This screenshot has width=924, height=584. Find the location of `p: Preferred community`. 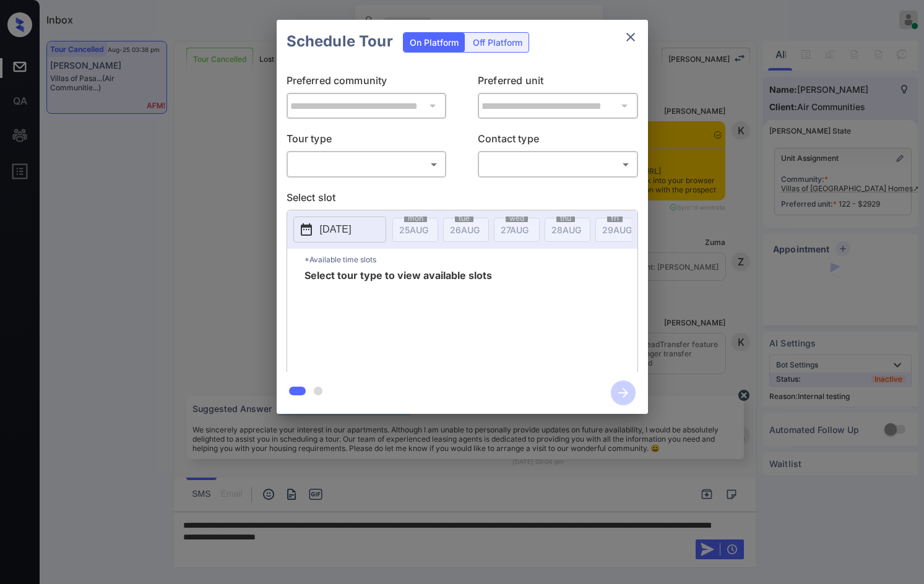

p: Preferred community is located at coordinates (366, 83).